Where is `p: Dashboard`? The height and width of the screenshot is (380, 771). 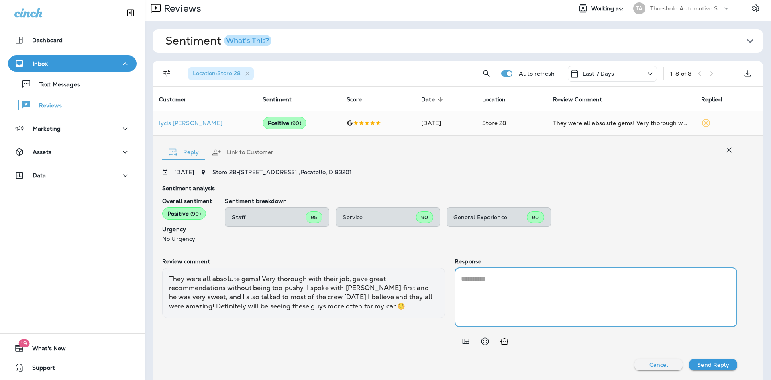
p: Dashboard is located at coordinates (47, 40).